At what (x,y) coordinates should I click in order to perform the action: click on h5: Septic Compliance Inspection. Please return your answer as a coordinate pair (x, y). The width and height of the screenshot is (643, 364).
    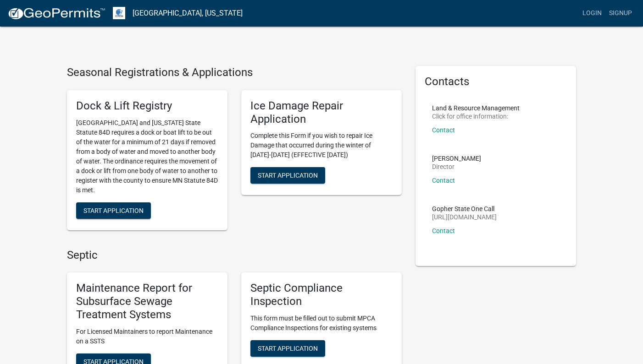
    Looking at the image, I should click on (322, 295).